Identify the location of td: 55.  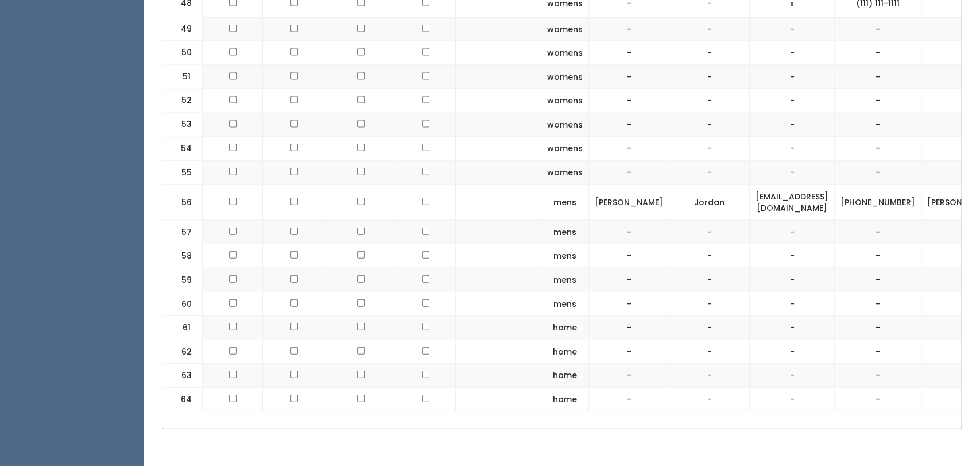
(183, 173).